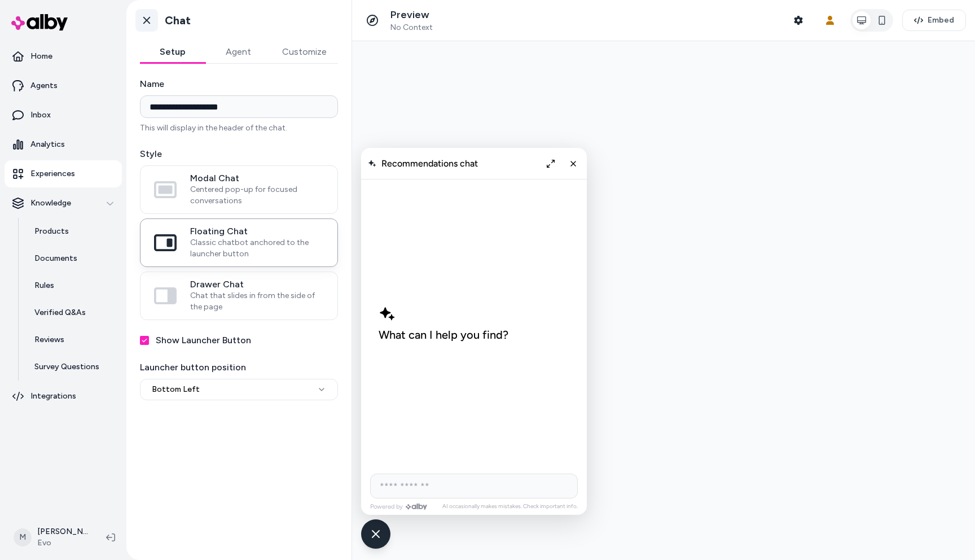 This screenshot has width=975, height=560. Describe the element at coordinates (56, 258) in the screenshot. I see `p: Documents` at that location.